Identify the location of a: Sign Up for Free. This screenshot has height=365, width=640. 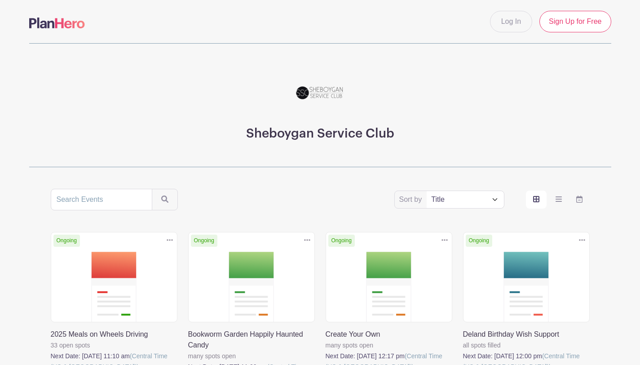
(575, 22).